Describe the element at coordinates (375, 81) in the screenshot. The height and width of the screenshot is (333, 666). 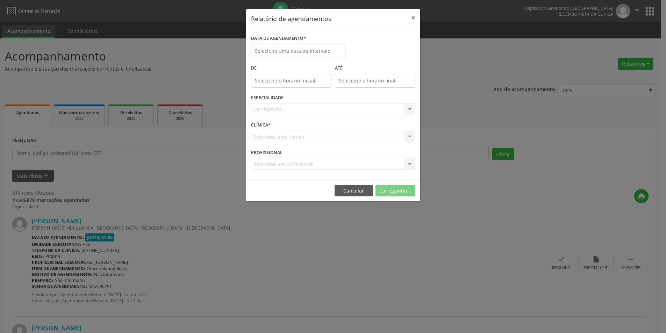
I see `input: Selecione o horário final` at that location.